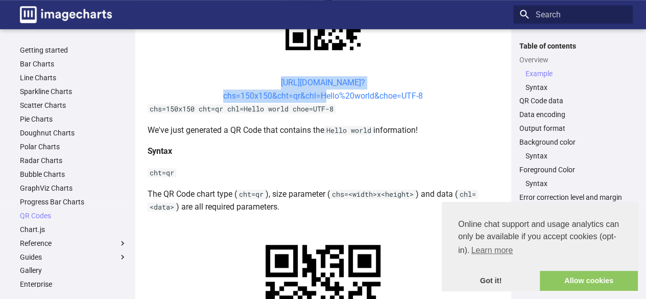 The width and height of the screenshot is (646, 299). I want to click on input: Search, so click(573, 14).